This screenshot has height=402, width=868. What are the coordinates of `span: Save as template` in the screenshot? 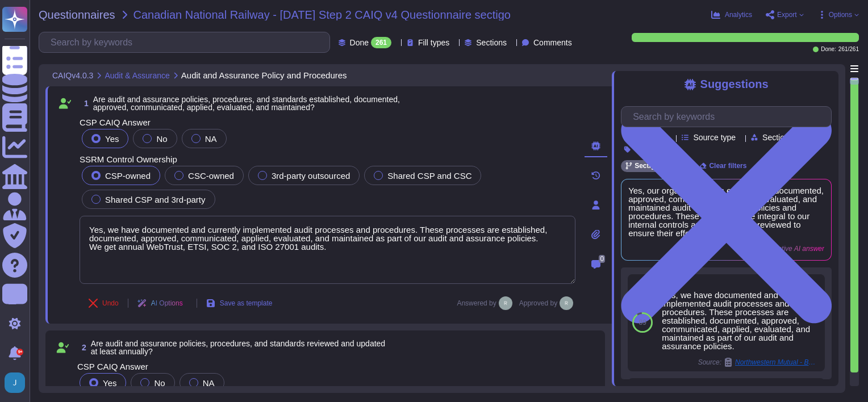 It's located at (246, 303).